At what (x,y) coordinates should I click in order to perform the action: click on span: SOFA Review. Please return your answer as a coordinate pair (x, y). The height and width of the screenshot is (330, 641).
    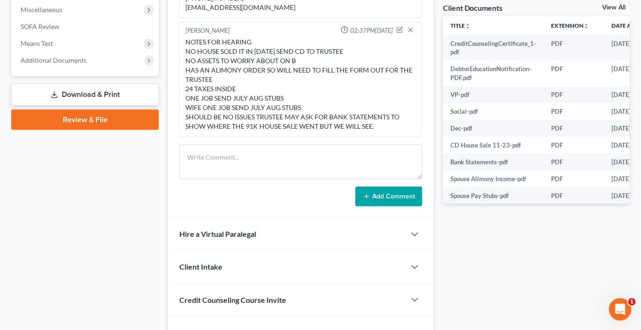
    Looking at the image, I should click on (40, 26).